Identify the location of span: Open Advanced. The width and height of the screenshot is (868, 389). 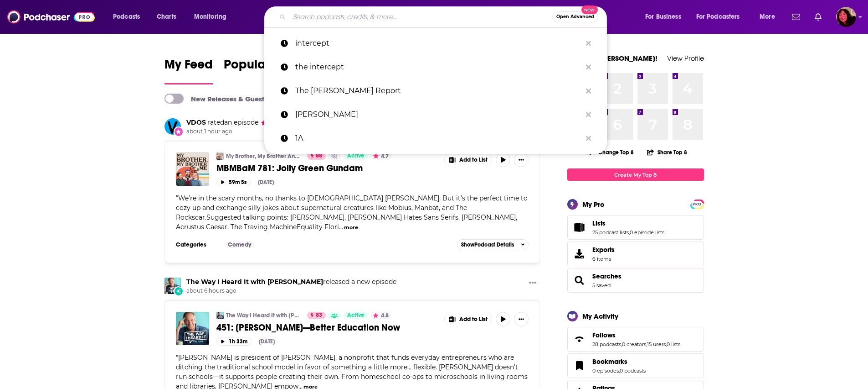
(575, 17).